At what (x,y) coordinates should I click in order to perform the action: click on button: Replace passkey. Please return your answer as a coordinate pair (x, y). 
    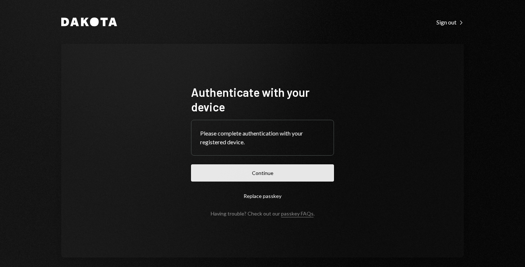
    Looking at the image, I should click on (263, 195).